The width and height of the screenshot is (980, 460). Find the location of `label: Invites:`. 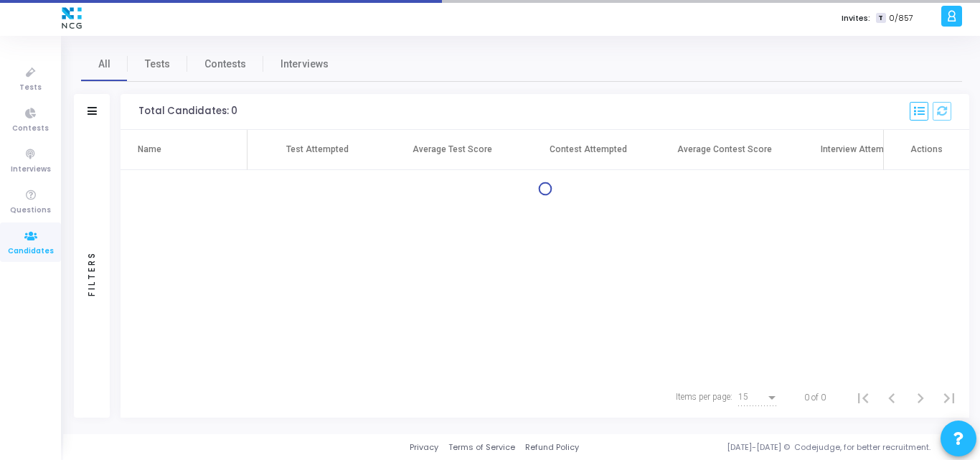

label: Invites: is located at coordinates (856, 18).